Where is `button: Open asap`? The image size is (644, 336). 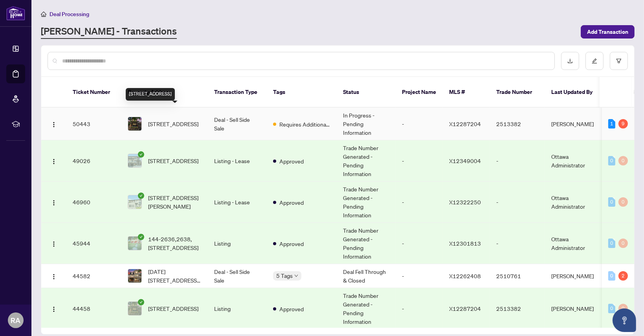 button: Open asap is located at coordinates (625, 320).